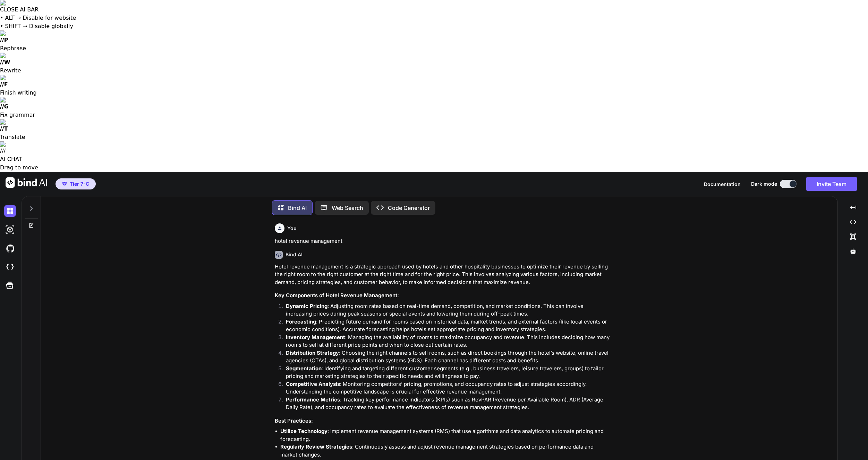  Describe the element at coordinates (292, 229) in the screenshot. I see `h6: You` at that location.